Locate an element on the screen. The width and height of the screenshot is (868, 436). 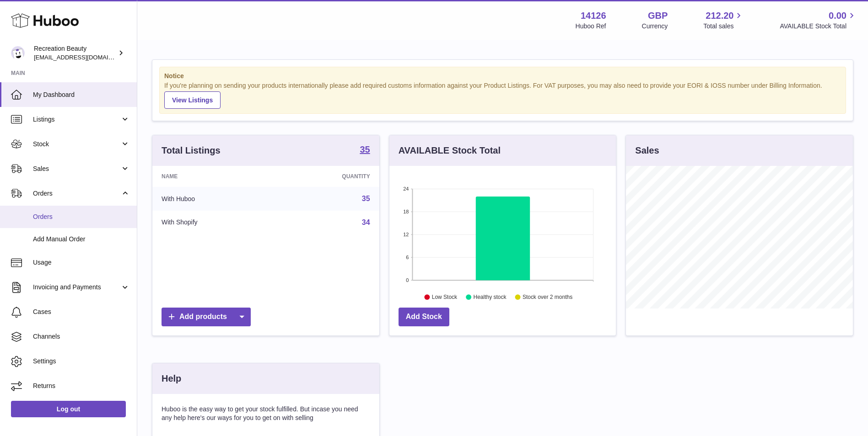
h3: AVAILABLE Stock Total is located at coordinates (449, 150).